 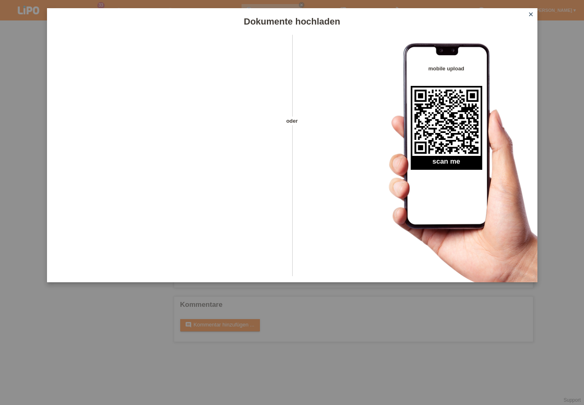 I want to click on h1: Dokumente hochladen, so click(x=292, y=21).